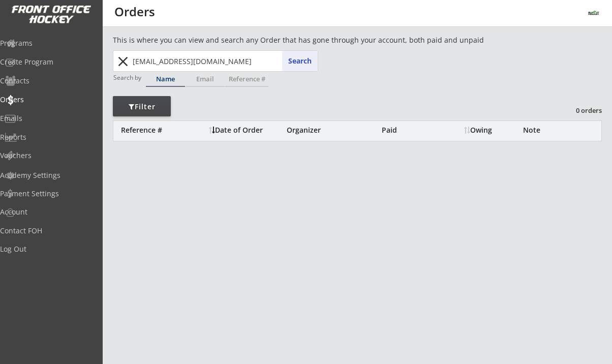 Image resolution: width=612 pixels, height=364 pixels. I want to click on button: Search, so click(300, 61).